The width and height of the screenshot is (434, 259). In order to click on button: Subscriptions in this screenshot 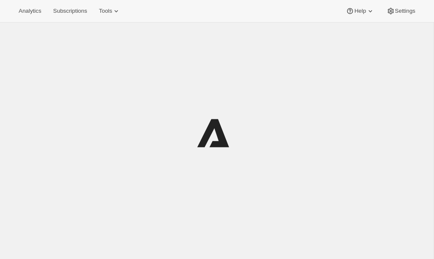, I will do `click(70, 11)`.